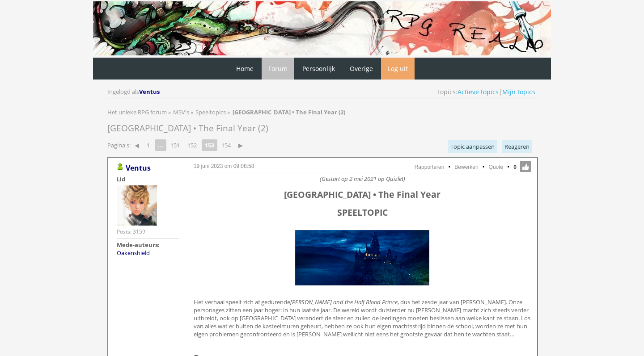 The image size is (644, 356). I want to click on a: Actieve topics, so click(478, 91).